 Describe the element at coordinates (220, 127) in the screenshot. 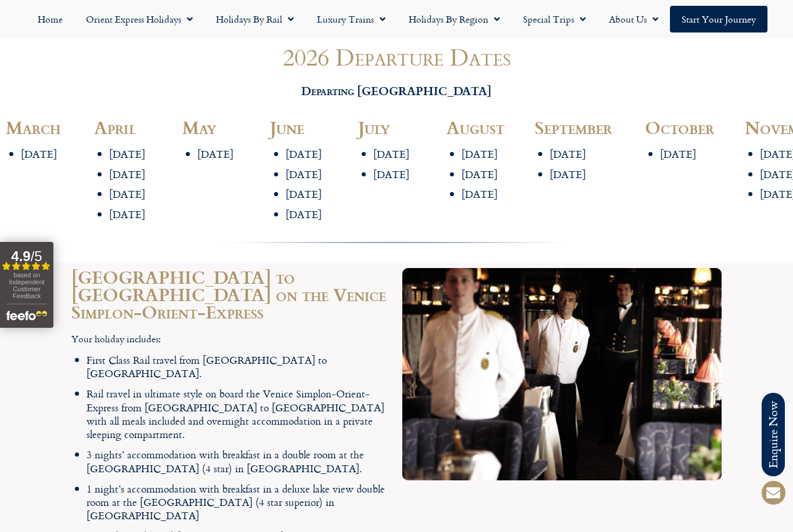

I see `h2: May` at that location.